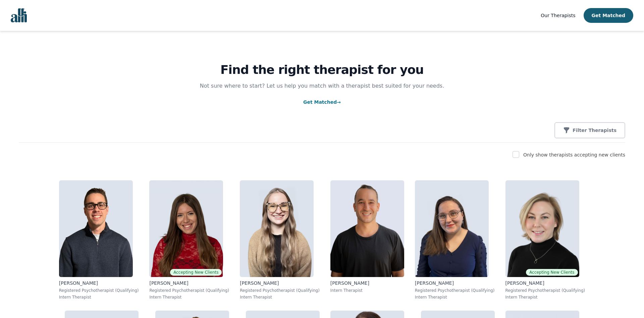 The height and width of the screenshot is (318, 644). Describe the element at coordinates (186, 229) in the screenshot. I see `img: Alisha_Levine` at that location.